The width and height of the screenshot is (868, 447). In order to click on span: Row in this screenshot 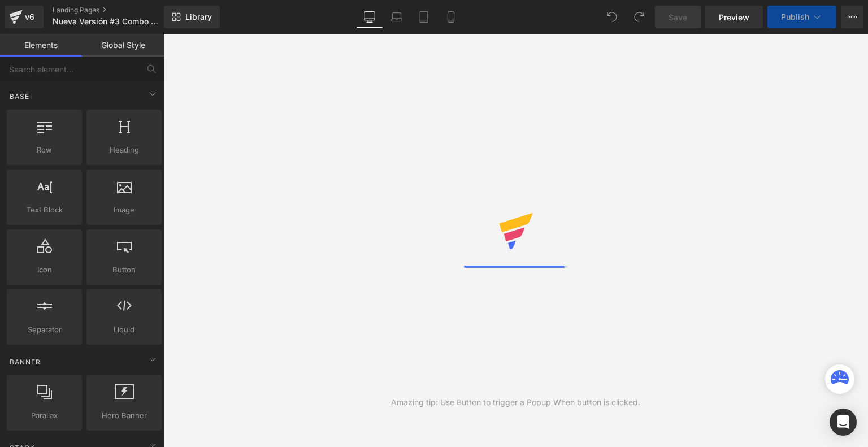, I will do `click(44, 150)`.